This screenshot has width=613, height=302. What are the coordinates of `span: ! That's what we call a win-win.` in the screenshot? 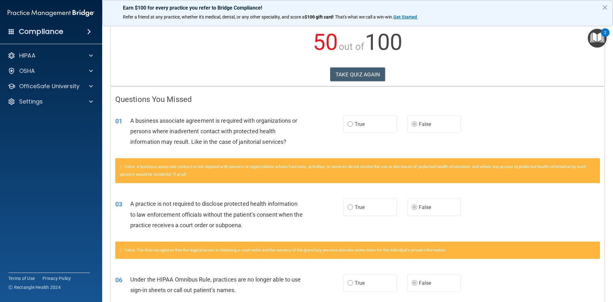 It's located at (363, 17).